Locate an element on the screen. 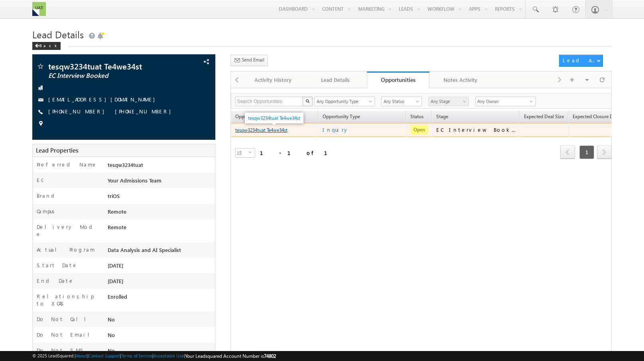  a: Back is located at coordinates (48, 45).